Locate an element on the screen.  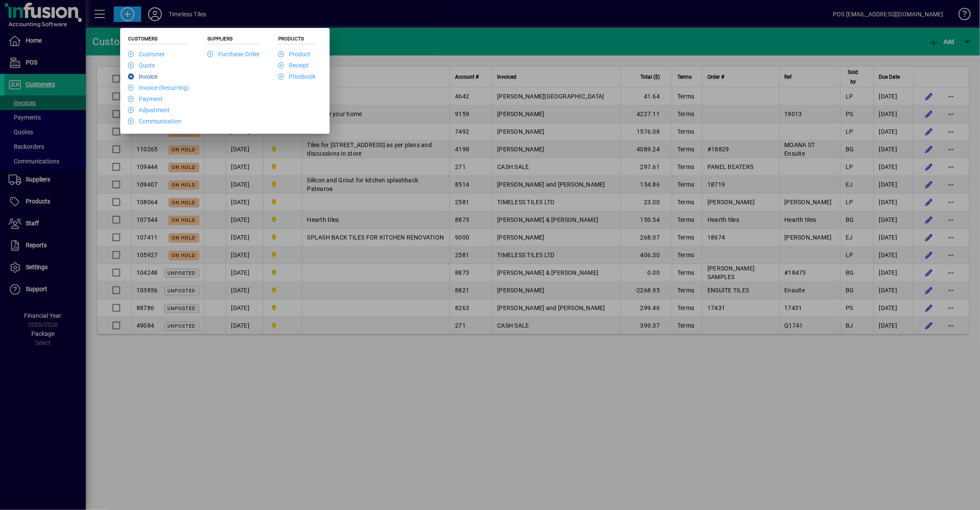
a: Receipt is located at coordinates (293, 66).